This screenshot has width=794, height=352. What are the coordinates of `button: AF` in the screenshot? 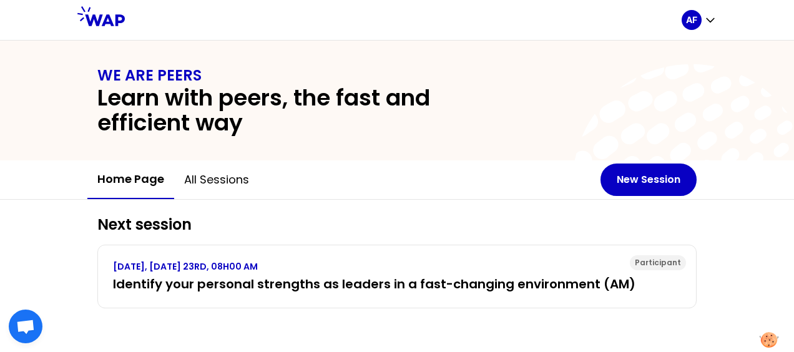 It's located at (699, 20).